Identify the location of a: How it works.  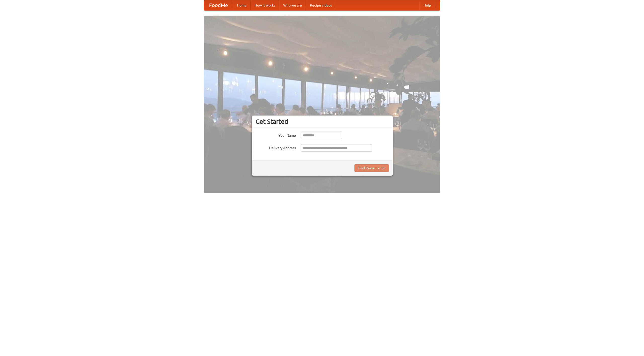
(265, 5).